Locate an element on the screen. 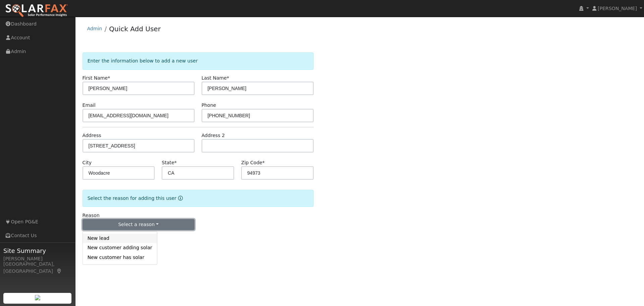 The width and height of the screenshot is (644, 306). label: Address is located at coordinates (92, 136).